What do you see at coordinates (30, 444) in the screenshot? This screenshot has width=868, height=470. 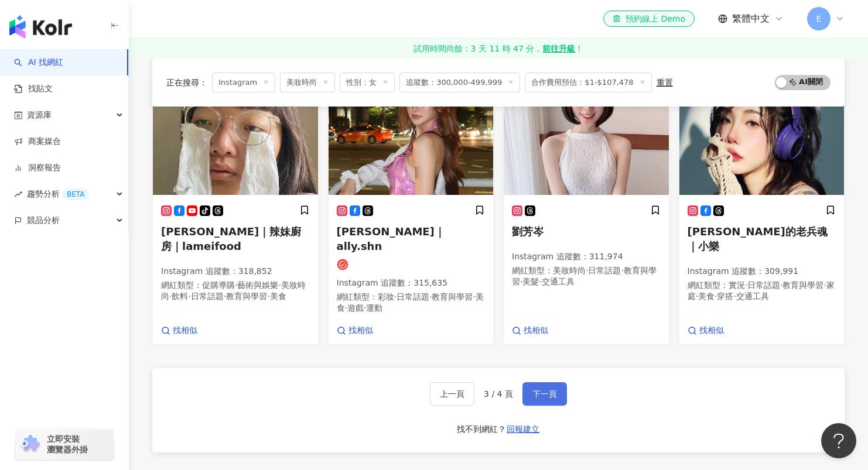 I see `img: chrome extension` at bounding box center [30, 444].